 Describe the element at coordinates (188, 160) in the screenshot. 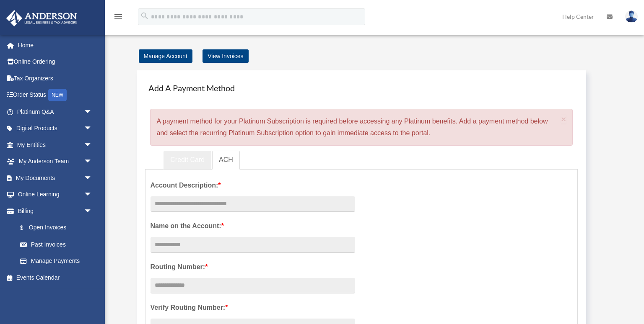

I see `a: Credit Card` at that location.